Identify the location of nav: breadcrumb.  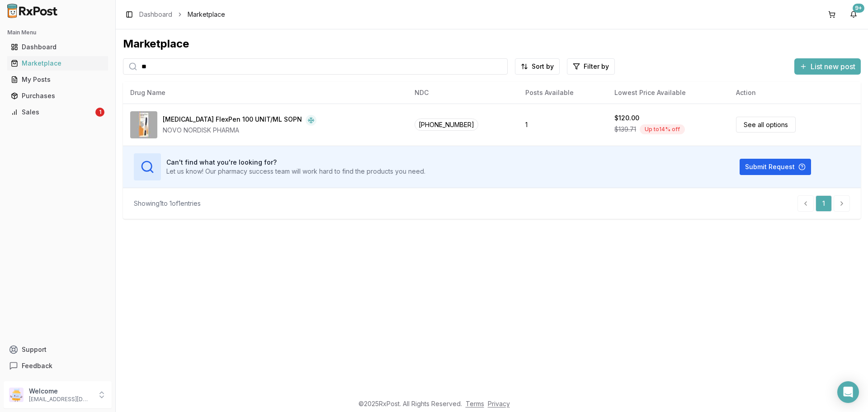
(182, 15).